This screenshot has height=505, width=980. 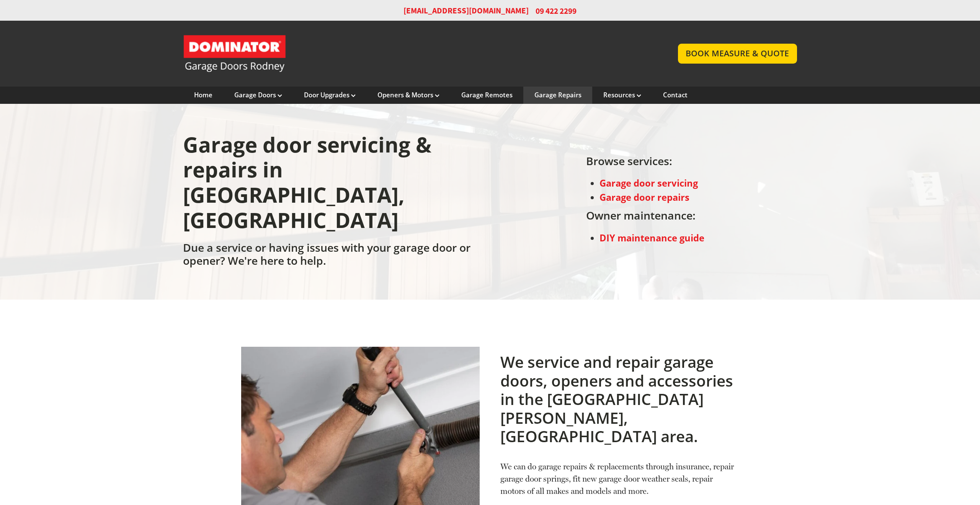 I want to click on a: Openers & Motors, so click(x=409, y=95).